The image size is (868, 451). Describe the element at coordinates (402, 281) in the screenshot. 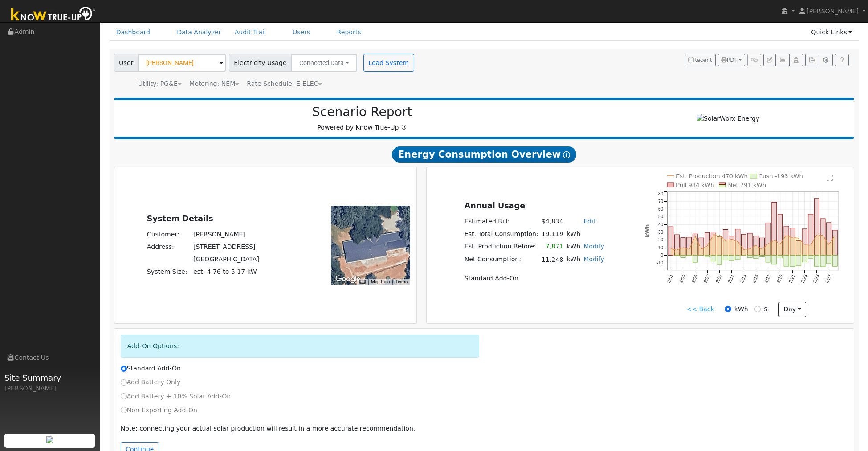

I see `a: Terms (opens in new tab)` at that location.